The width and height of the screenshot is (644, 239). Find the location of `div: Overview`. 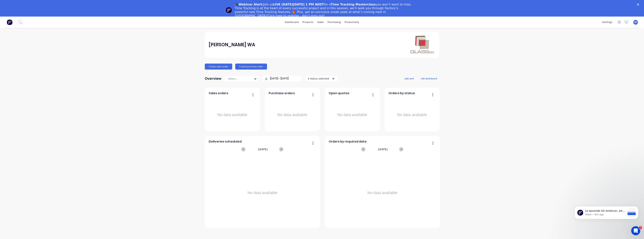

div: Overview is located at coordinates (213, 78).